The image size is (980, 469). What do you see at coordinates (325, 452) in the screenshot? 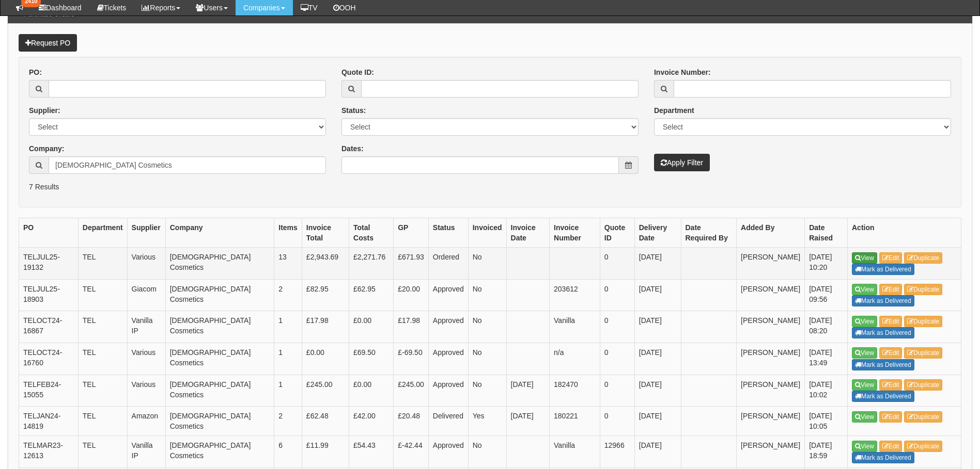
I see `td: £11.99` at bounding box center [325, 452].